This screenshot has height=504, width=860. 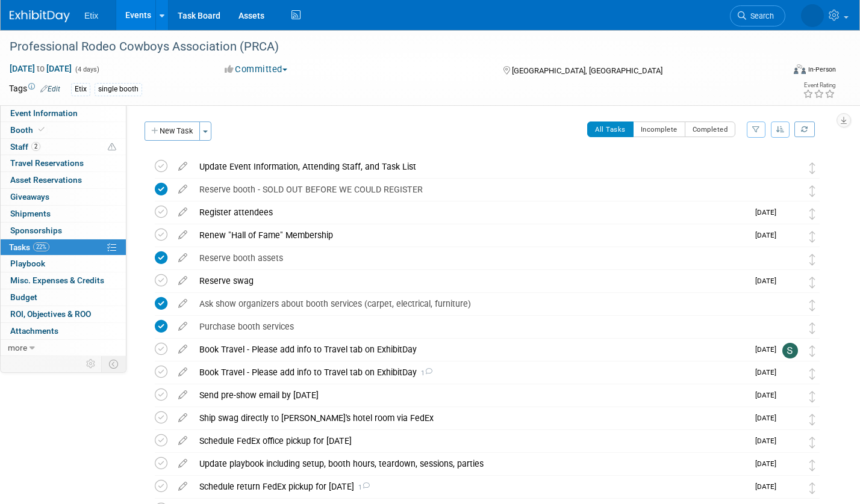 I want to click on span: Budget, so click(x=23, y=297).